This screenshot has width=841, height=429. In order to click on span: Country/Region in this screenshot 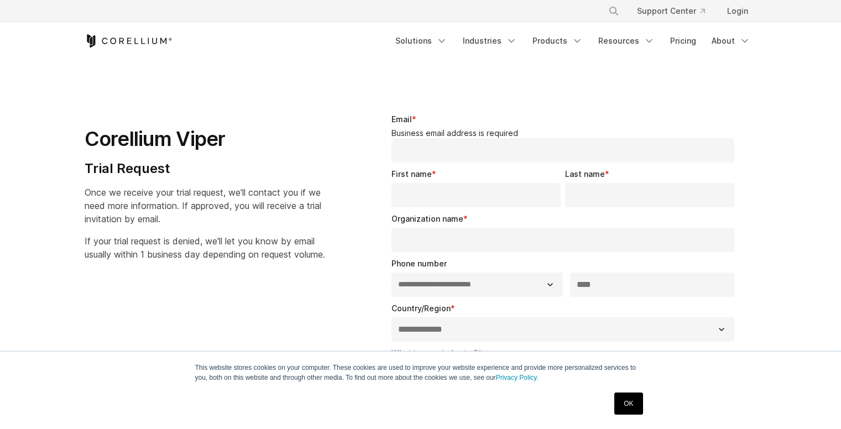, I will do `click(421, 308)`.